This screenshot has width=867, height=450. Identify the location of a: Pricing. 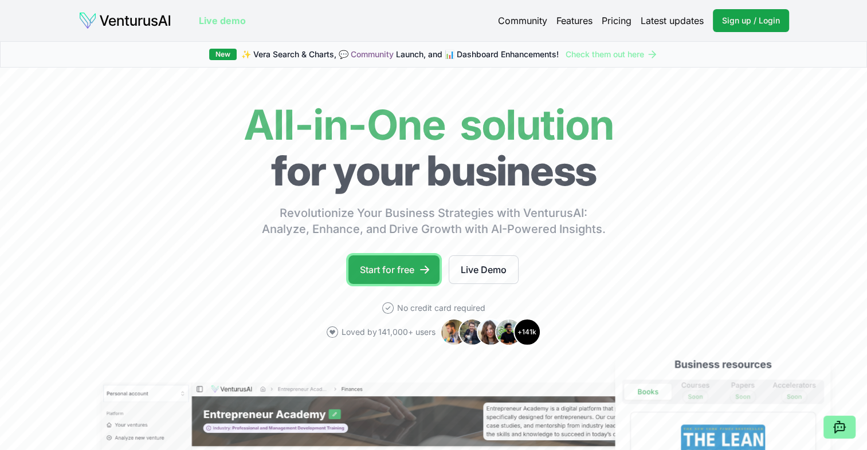
(616, 21).